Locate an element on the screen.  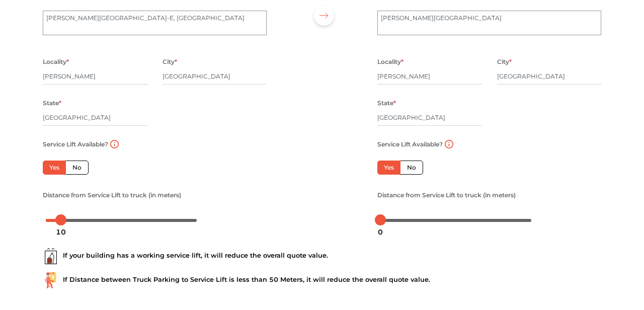
div: If your building has a working service lift, it will reduce the overall quote value. is located at coordinates (322, 256).